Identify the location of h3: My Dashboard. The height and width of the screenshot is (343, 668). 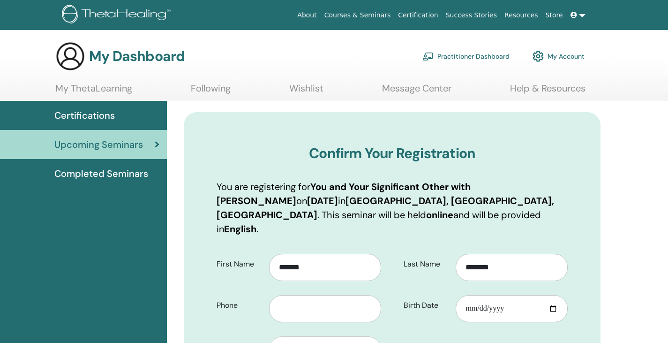
(137, 56).